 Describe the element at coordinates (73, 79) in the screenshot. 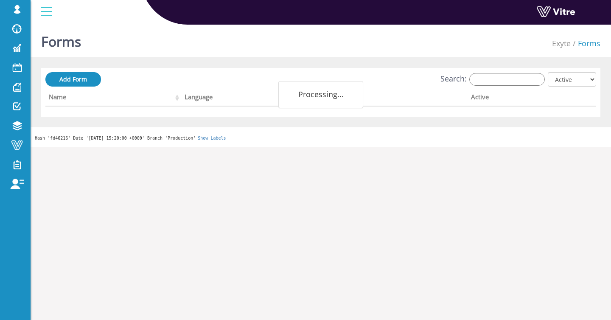

I see `span: Add Form` at that location.